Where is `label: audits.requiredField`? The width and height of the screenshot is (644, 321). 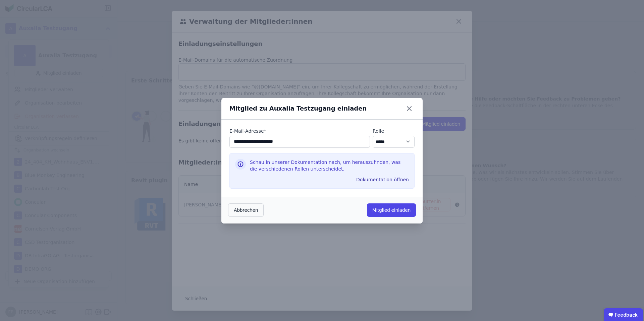 label: audits.requiredField is located at coordinates (299, 131).